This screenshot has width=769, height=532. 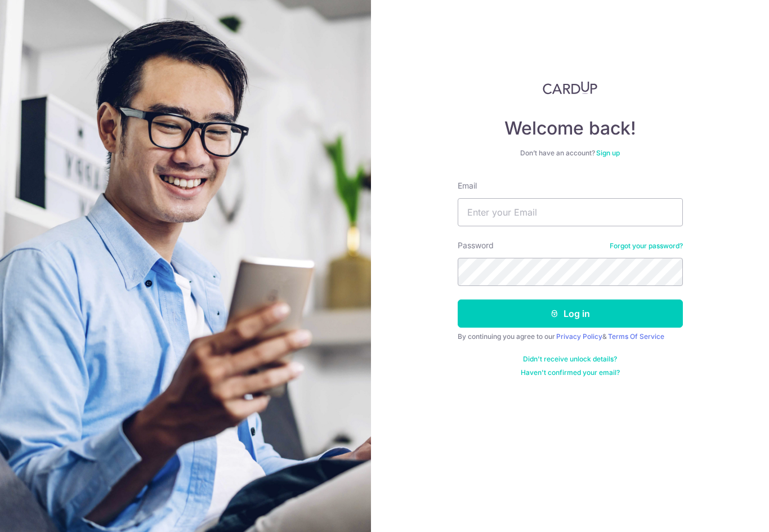 I want to click on div: By continuing you agree to our &, so click(x=570, y=337).